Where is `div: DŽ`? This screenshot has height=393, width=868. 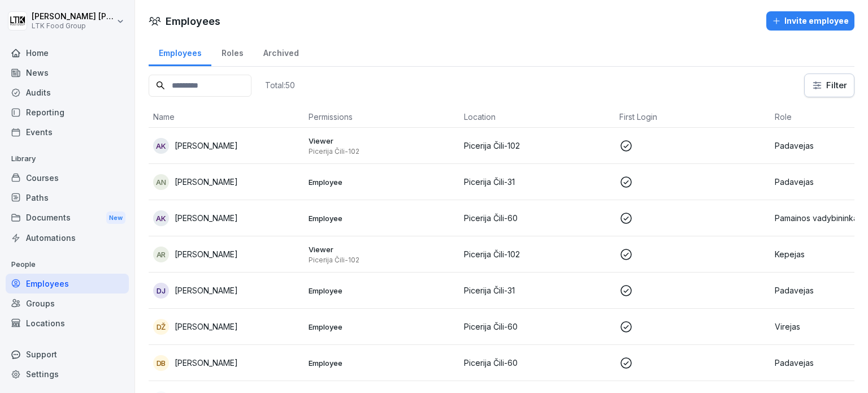
div: DŽ is located at coordinates (161, 326).